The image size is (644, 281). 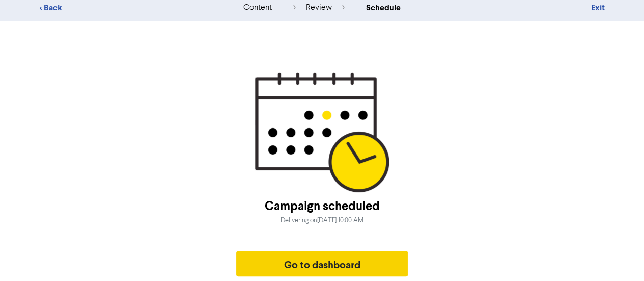 I want to click on div: content, so click(x=257, y=8).